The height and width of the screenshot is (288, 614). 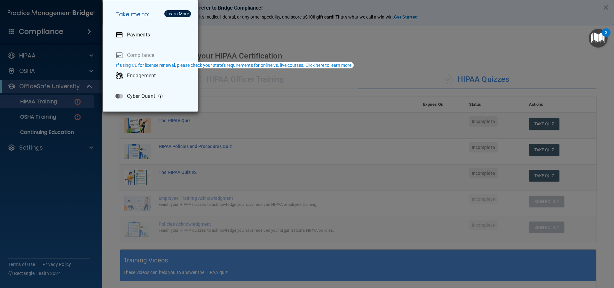 What do you see at coordinates (234, 65) in the screenshot?
I see `div: If using CE for license renewal, please check your state's requirements for online vs. live cours...` at bounding box center [234, 65].